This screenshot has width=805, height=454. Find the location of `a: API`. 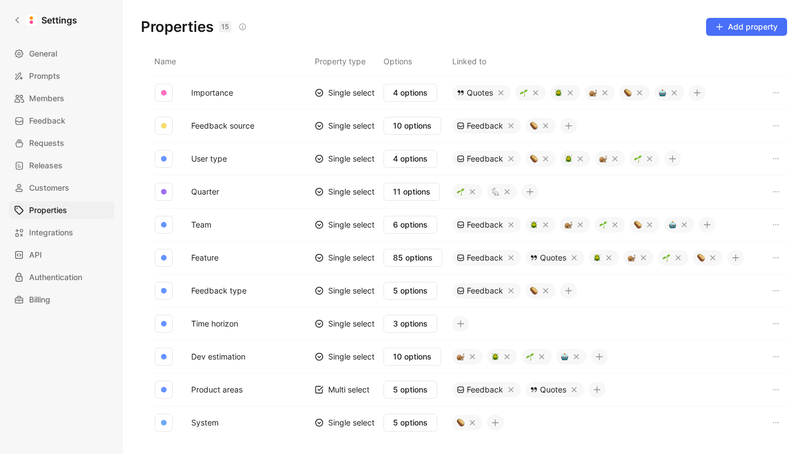

a: API is located at coordinates (61, 255).